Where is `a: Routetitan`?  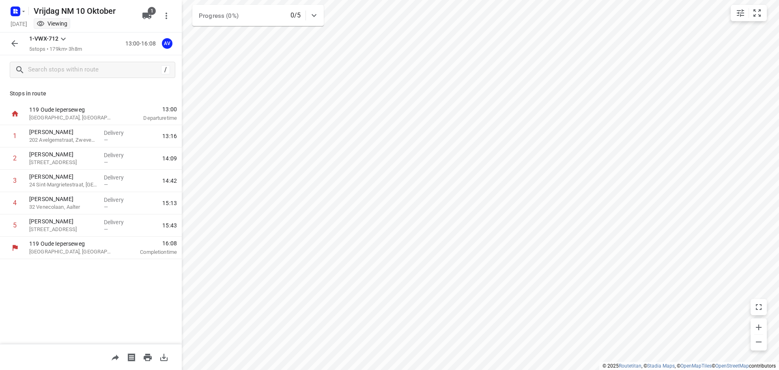
a: Routetitan is located at coordinates (630, 366).